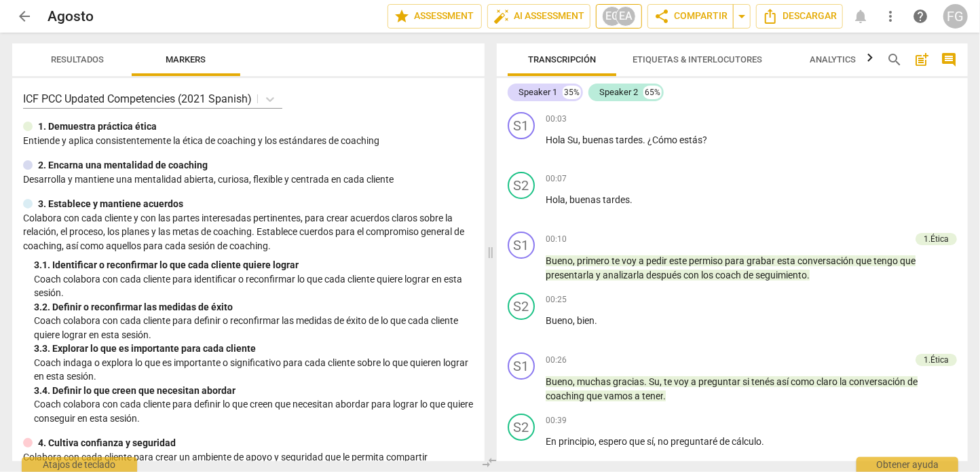  I want to click on span: buenas, so click(598, 140).